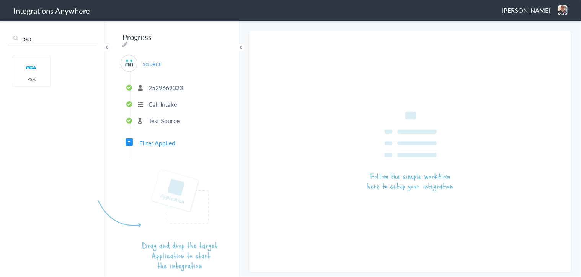 The image size is (581, 277). I want to click on img: jason-pledge-people.PNG, so click(563, 10).